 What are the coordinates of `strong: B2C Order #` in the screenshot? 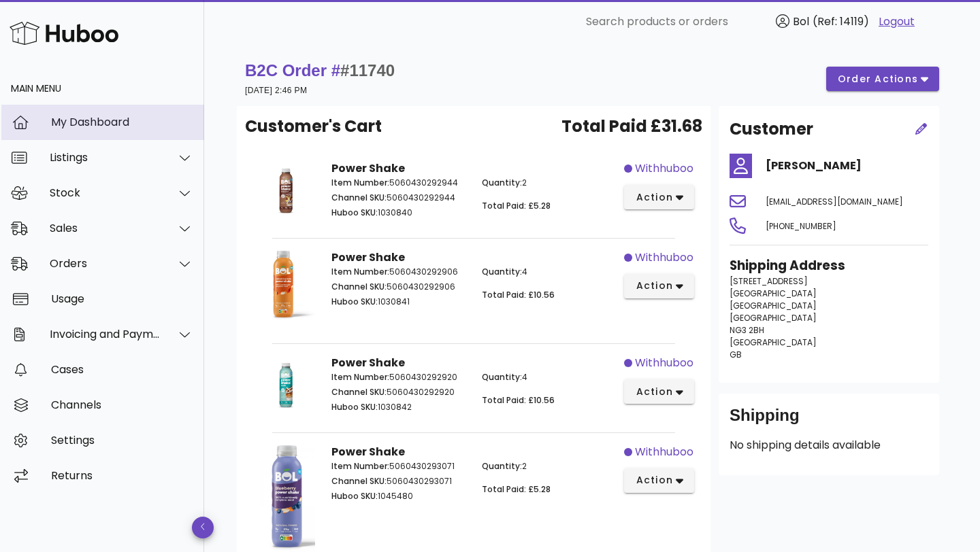 It's located at (320, 70).